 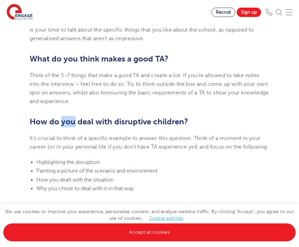 I want to click on a: Sign up, so click(x=248, y=12).